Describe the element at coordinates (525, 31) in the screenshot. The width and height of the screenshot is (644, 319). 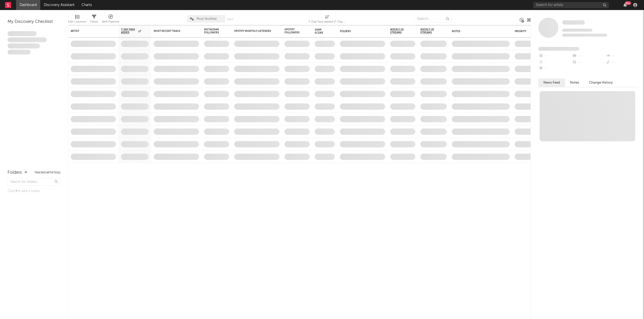
I see `div: Priority` at that location.